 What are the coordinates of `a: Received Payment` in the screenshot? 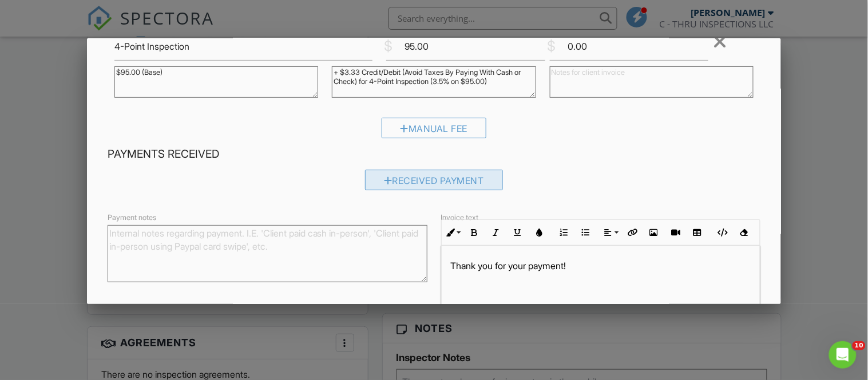 It's located at (433, 184).